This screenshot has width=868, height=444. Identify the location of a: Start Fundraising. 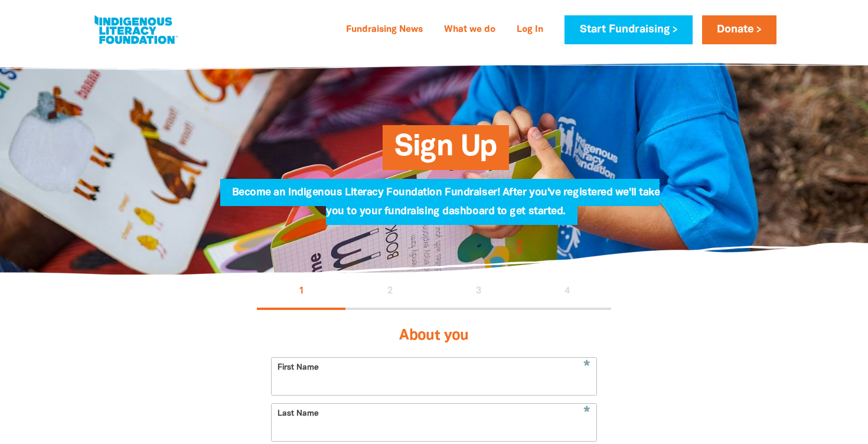
(628, 30).